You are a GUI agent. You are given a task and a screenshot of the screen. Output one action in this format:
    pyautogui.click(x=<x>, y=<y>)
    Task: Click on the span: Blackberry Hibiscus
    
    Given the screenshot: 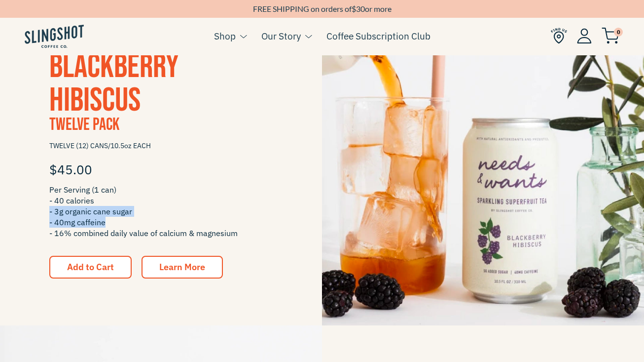 What is the action you would take?
    pyautogui.click(x=114, y=83)
    